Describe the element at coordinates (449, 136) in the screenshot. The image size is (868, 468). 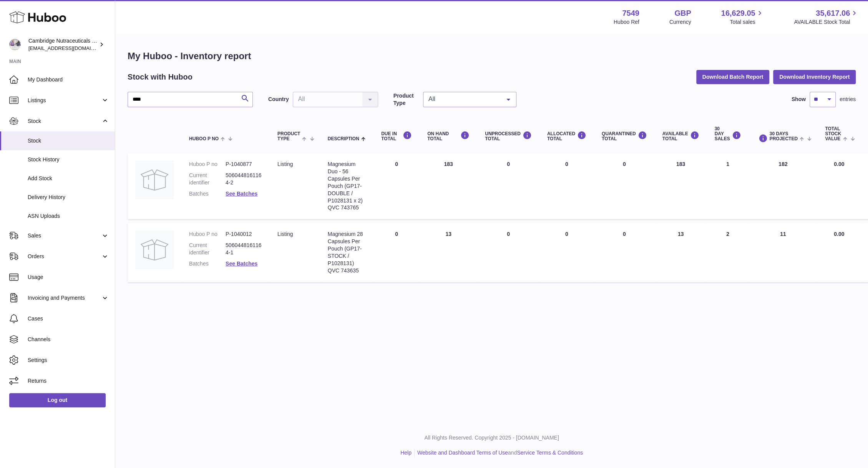
I see `div: ON HAND Total` at that location.